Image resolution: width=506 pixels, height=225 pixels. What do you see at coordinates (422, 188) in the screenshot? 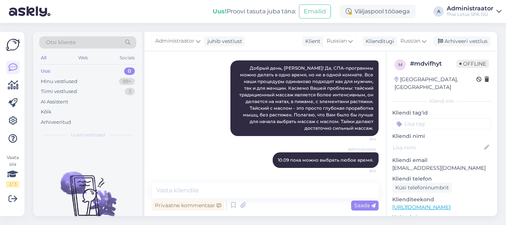
I see `div: Küsi telefoninumbrit` at bounding box center [422, 188].